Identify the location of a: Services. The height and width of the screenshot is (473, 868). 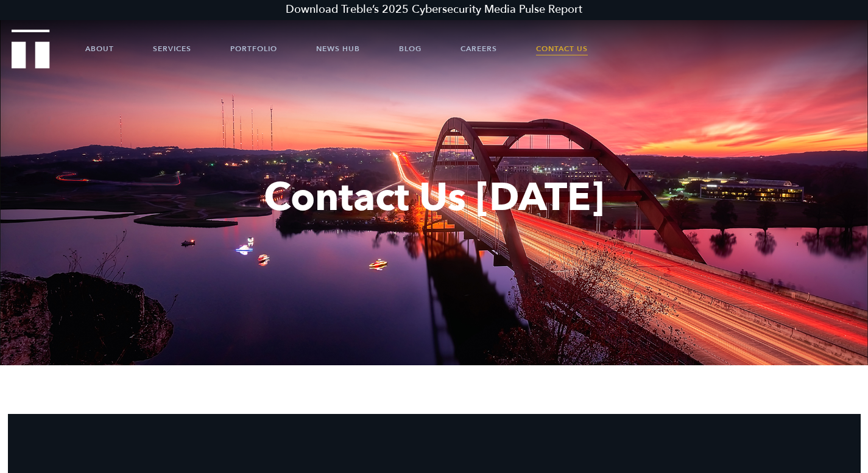
(172, 49).